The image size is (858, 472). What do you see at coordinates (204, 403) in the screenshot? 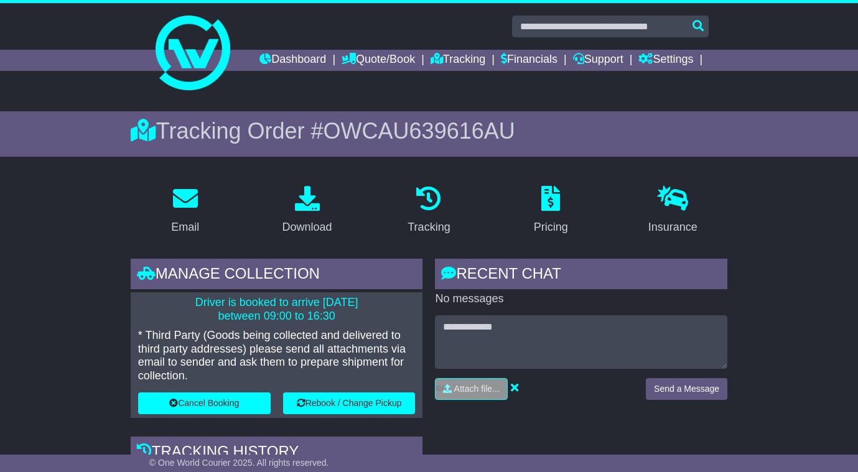
I see `button: Cancel Booking` at bounding box center [204, 403].